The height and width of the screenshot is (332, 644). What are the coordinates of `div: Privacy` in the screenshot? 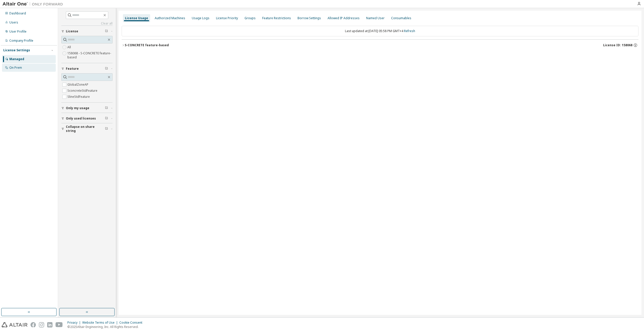 It's located at (75, 323).